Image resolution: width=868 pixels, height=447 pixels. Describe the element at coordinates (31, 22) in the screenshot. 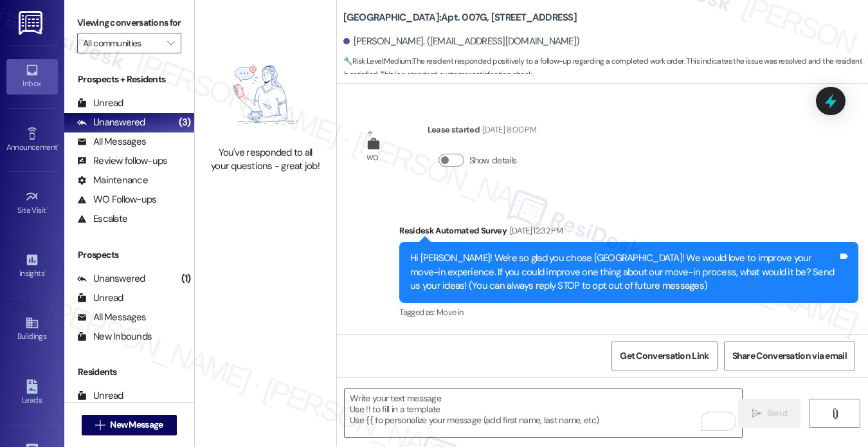

I see `img: ResiDesk Logo` at that location.